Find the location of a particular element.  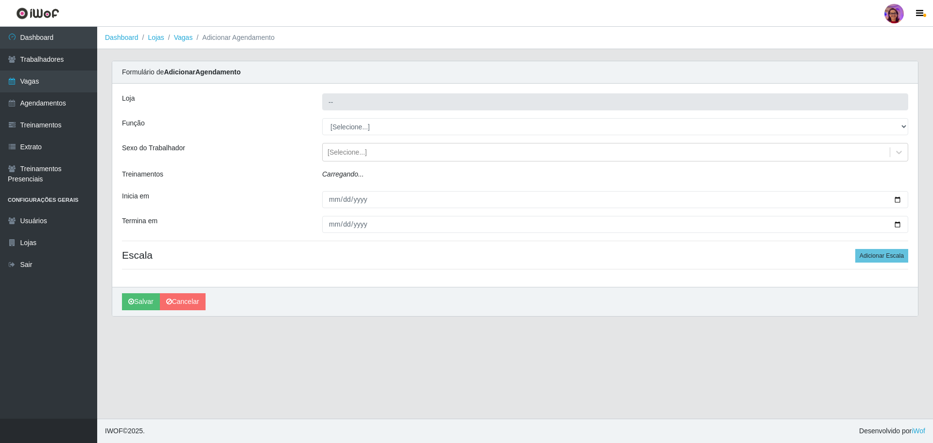

label: Loja is located at coordinates (128, 98).